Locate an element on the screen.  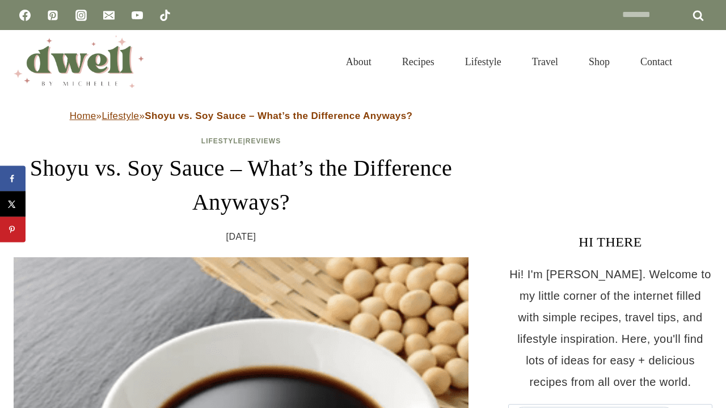
a: Pinterest is located at coordinates (53, 15).